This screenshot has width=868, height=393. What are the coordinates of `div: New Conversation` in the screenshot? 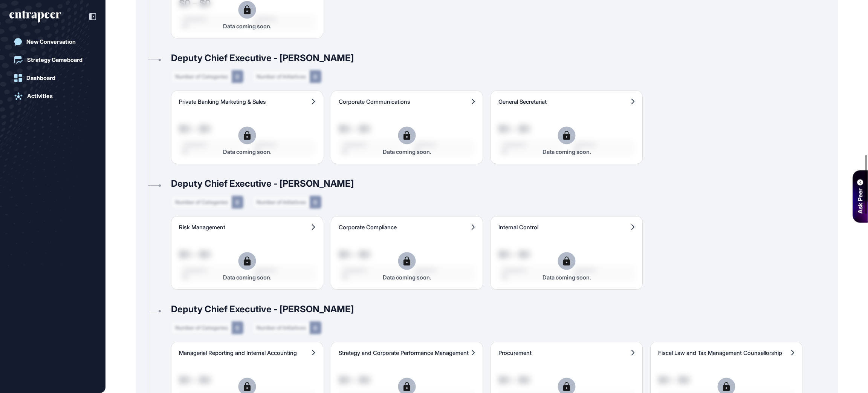 It's located at (51, 42).